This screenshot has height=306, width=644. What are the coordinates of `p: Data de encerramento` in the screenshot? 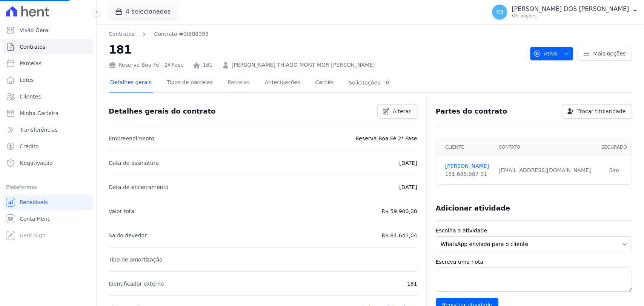 It's located at (138, 187).